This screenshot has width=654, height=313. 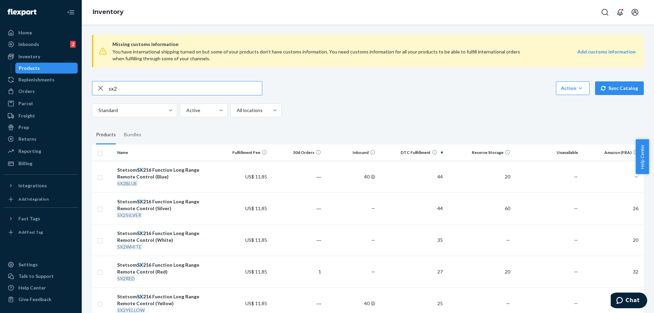 I want to click on div: Action, so click(x=573, y=88).